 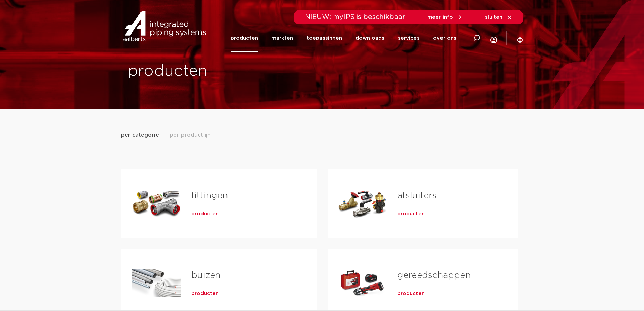 What do you see at coordinates (223, 71) in the screenshot?
I see `h1: producten` at bounding box center [223, 71].